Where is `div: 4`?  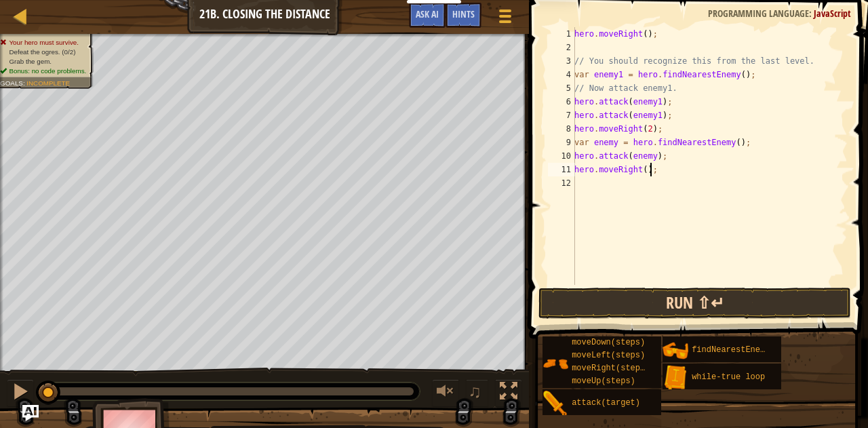 div: 4 is located at coordinates (562, 75).